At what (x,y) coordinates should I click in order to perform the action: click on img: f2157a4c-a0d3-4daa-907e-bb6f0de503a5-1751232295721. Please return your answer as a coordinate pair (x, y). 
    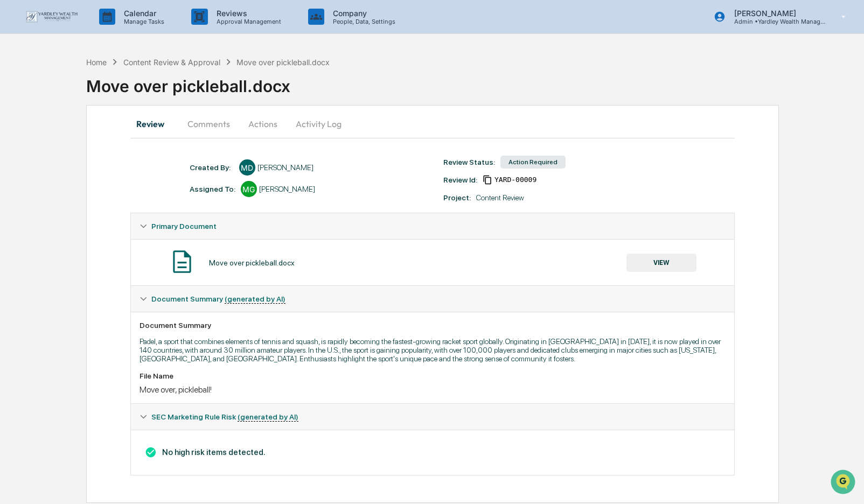
    Looking at the image, I should click on (13, 13).